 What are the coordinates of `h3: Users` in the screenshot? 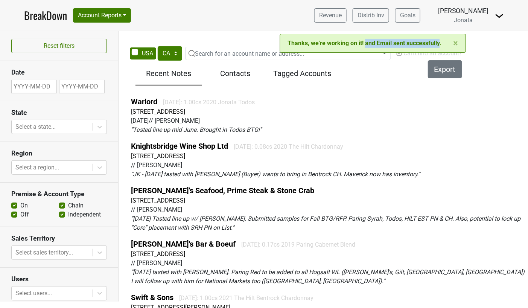 It's located at (59, 279).